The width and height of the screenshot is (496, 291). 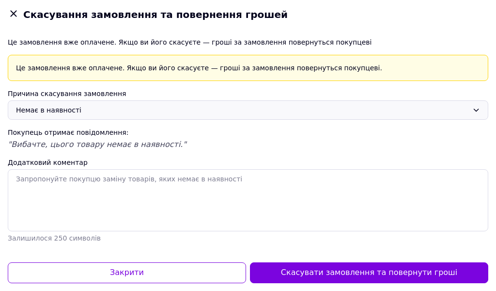 I want to click on span: Скасування замовлення та повернення грошей, so click(x=256, y=15).